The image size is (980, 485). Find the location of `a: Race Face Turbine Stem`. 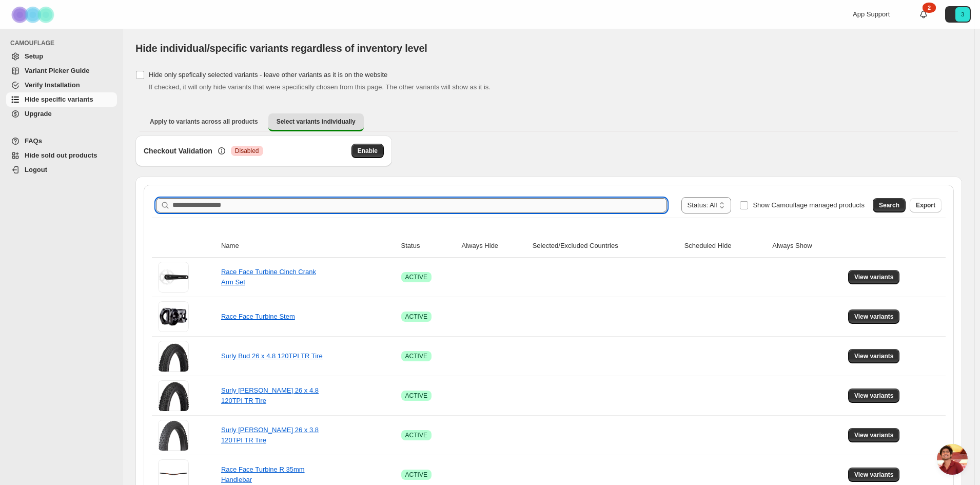

a: Race Face Turbine Stem is located at coordinates (258, 316).